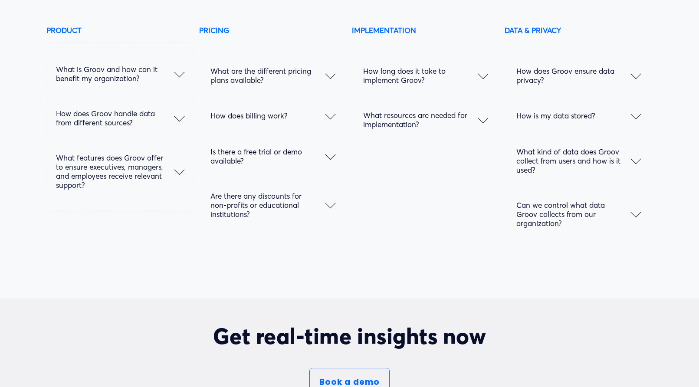  I want to click on span: What features does Groov offer to ensure executives, managers, and employees receive relevant sup..., so click(115, 171).